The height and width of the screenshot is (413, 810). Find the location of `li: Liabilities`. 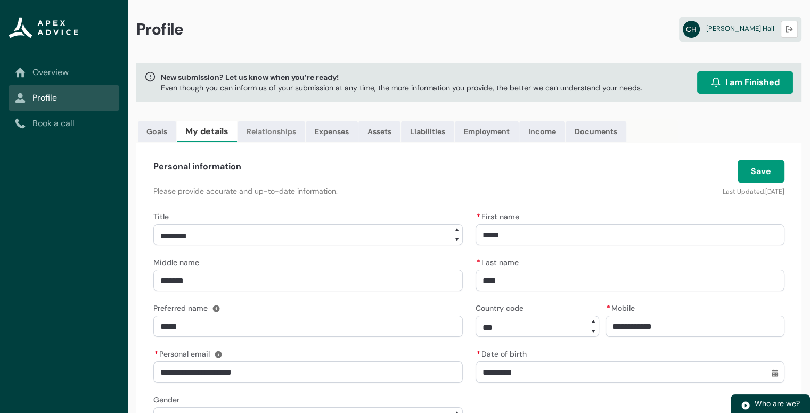

li: Liabilities is located at coordinates (428, 132).